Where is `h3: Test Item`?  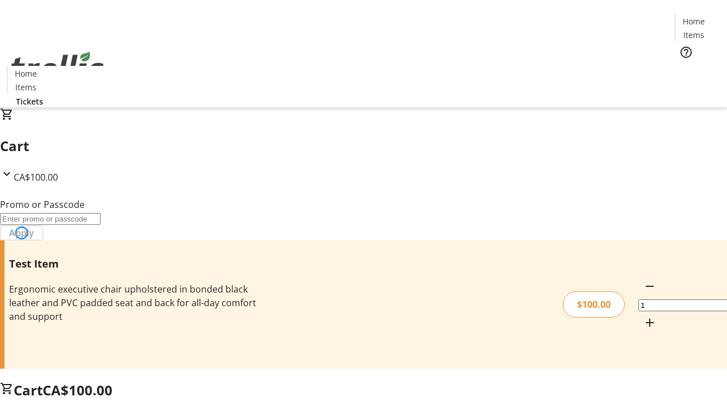 h3: Test Item is located at coordinates (133, 263).